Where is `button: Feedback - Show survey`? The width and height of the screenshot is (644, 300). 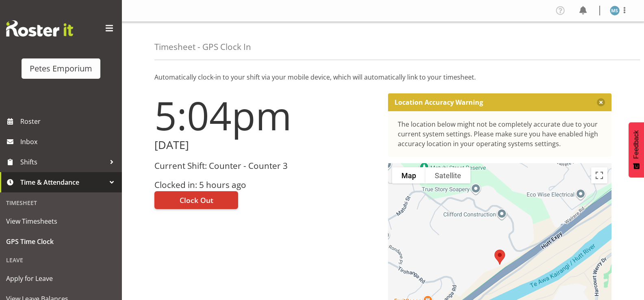
button: Feedback - Show survey is located at coordinates (636, 150).